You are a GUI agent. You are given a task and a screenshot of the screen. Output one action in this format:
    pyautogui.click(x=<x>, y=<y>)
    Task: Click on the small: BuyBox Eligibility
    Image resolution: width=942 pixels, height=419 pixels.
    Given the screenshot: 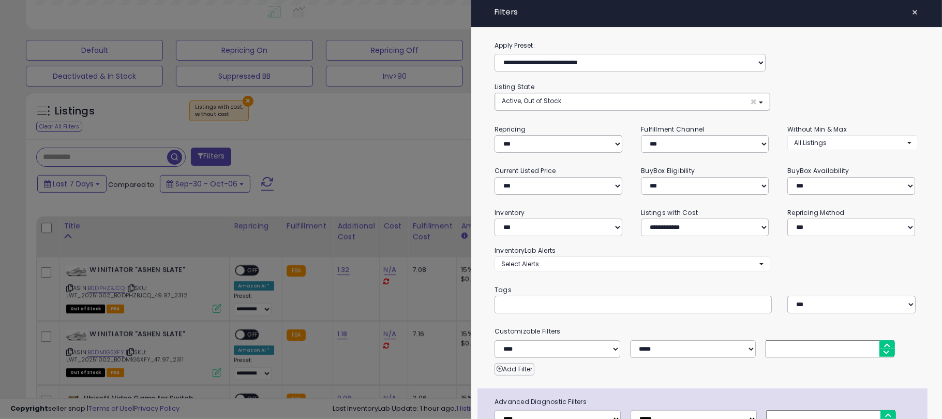 What is the action you would take?
    pyautogui.click(x=668, y=170)
    